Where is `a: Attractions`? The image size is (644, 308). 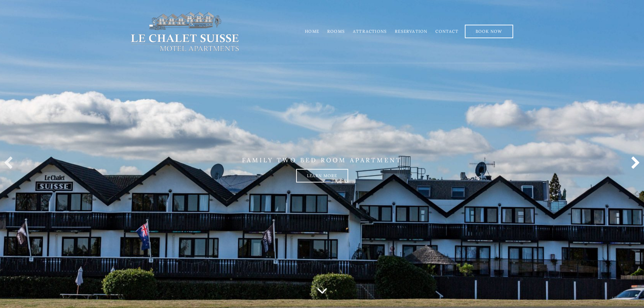 a: Attractions is located at coordinates (370, 31).